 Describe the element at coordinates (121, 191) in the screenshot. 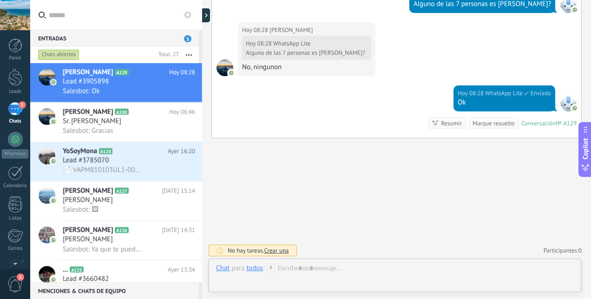

I see `span: A127` at that location.